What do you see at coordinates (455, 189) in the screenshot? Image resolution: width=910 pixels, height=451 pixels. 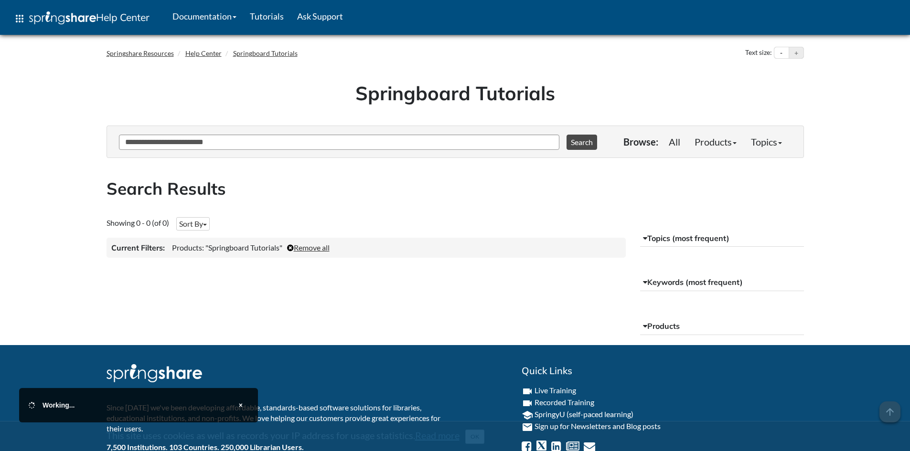 I see `h2: Search Results` at bounding box center [455, 189].